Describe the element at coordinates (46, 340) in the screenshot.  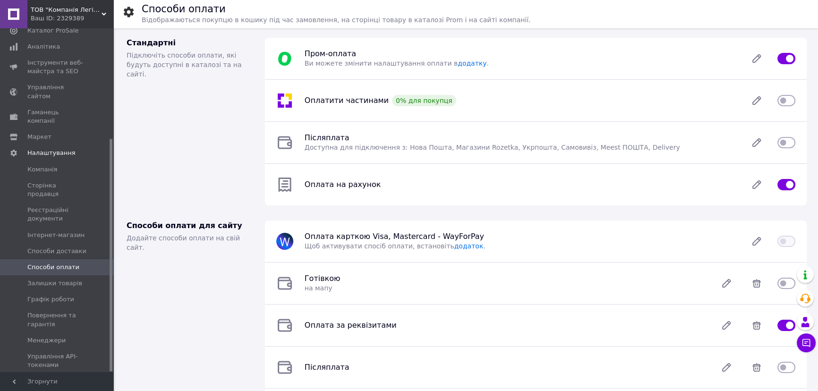
I see `span: Менеджери` at that location.